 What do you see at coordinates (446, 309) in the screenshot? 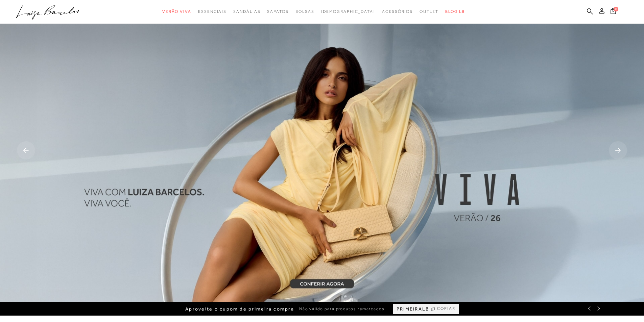
I see `span: COPIAR` at bounding box center [446, 309].